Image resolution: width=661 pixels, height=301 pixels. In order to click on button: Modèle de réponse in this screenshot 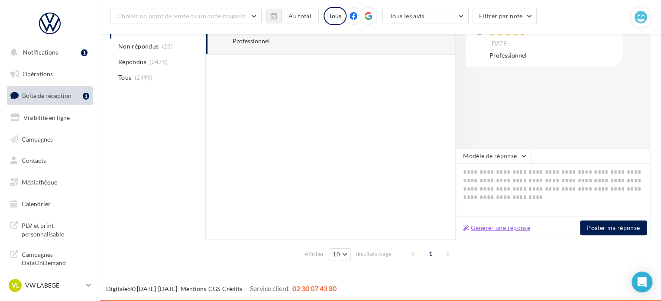, I will do `click(493, 156)`.